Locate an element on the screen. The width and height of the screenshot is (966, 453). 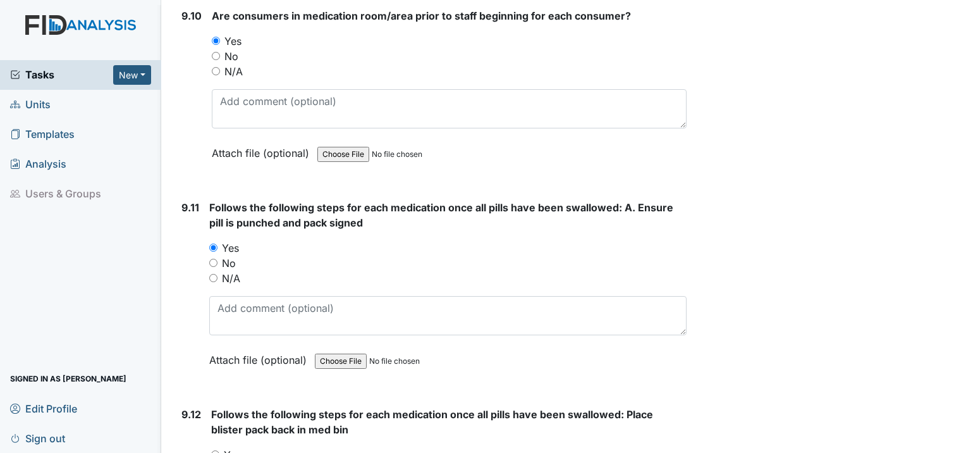
label: 9.12 is located at coordinates (191, 414).